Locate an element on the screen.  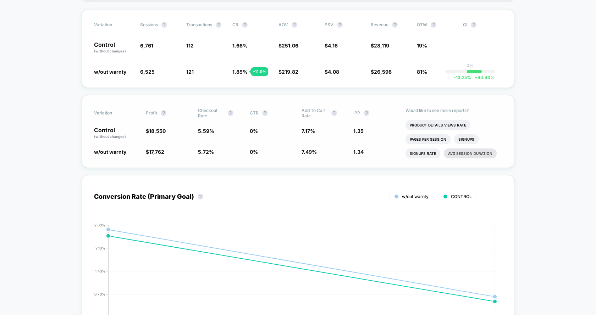
span: -13.25 % is located at coordinates (462, 77).